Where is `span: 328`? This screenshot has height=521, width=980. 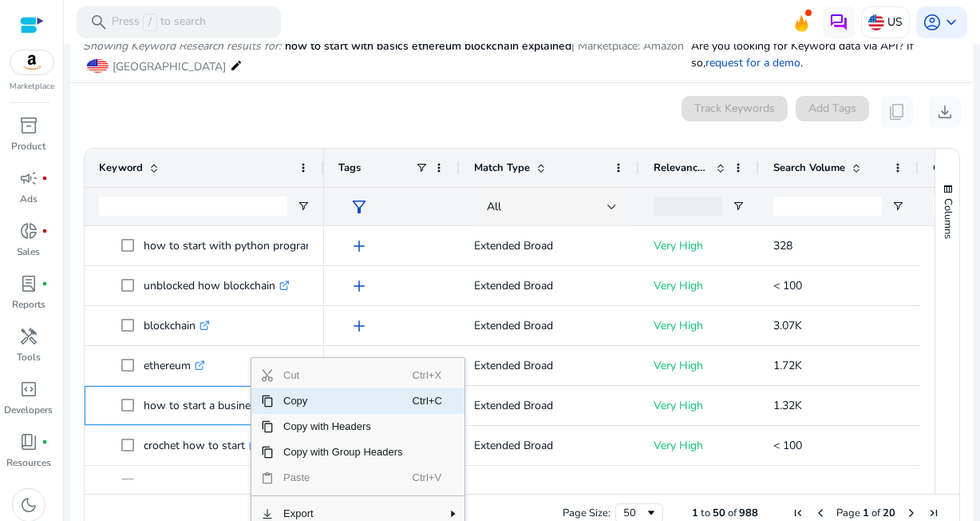
span: 328 is located at coordinates (783, 245).